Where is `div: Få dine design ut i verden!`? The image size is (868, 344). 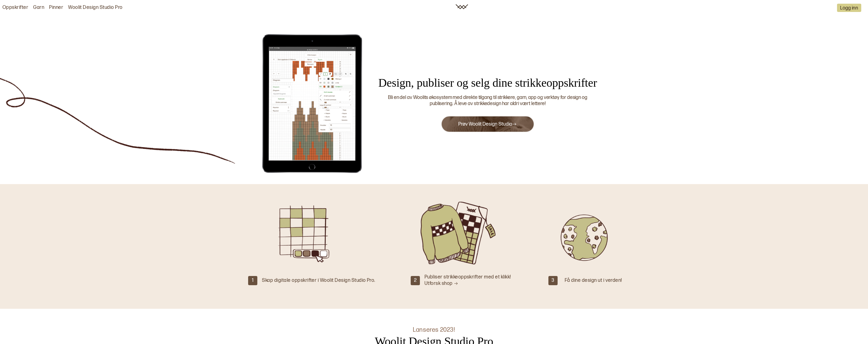
div: Få dine design ut i verden! is located at coordinates (593, 281).